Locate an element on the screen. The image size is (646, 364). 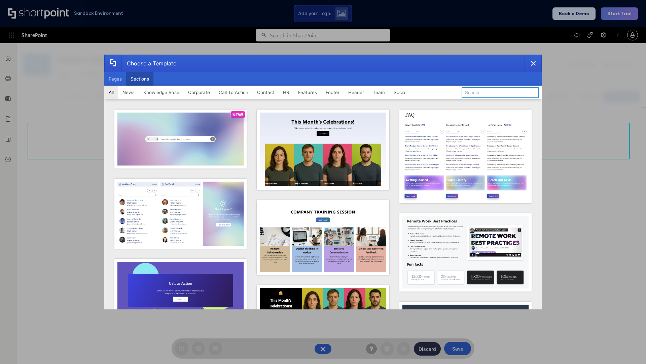
button: Knowledge Base is located at coordinates (161, 92).